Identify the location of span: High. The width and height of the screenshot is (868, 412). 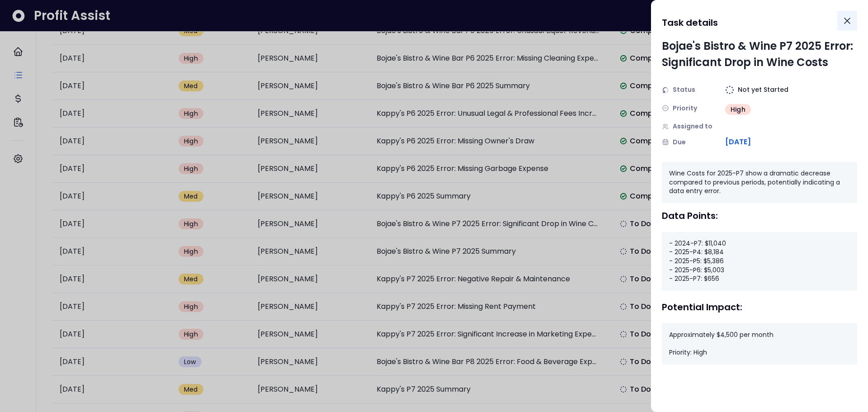
(737, 109).